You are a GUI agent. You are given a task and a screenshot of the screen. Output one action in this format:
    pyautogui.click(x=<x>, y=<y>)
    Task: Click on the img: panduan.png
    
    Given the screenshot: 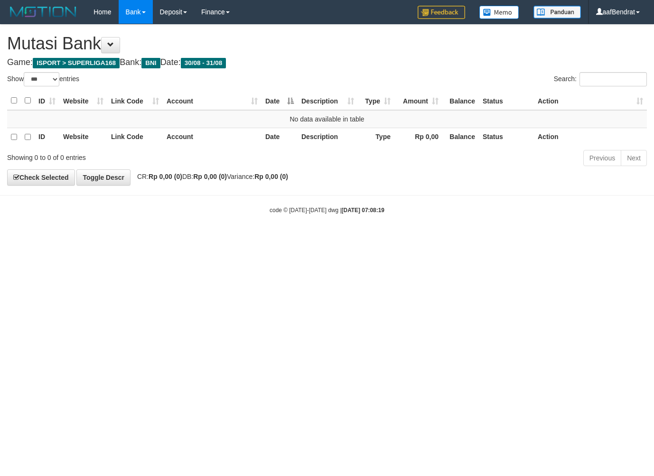 What is the action you would take?
    pyautogui.click(x=557, y=12)
    